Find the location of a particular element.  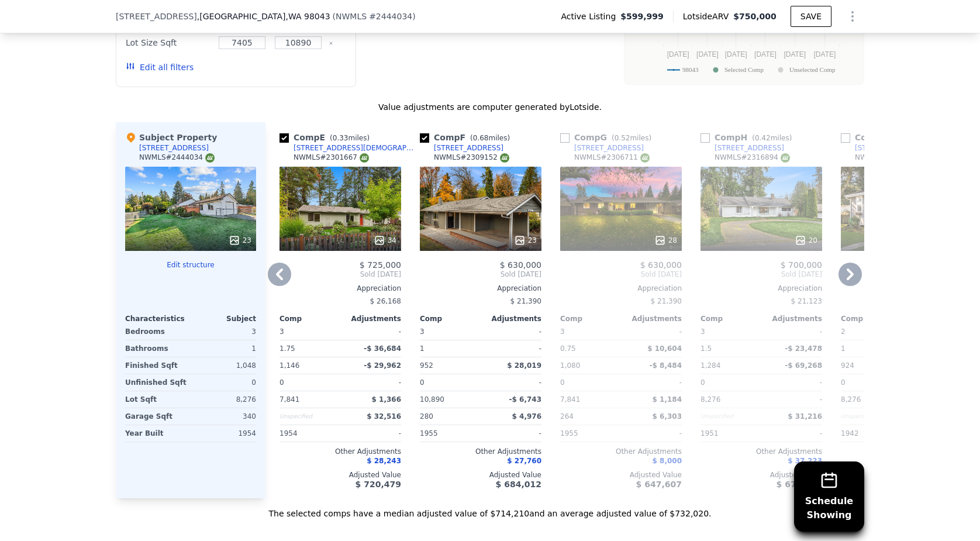

div: 0 is located at coordinates (224, 383).